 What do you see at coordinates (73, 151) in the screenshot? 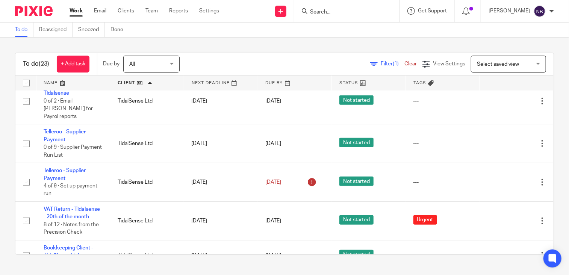
I see `span: 0 of 9 · Supplier Payment Run List` at bounding box center [73, 151].